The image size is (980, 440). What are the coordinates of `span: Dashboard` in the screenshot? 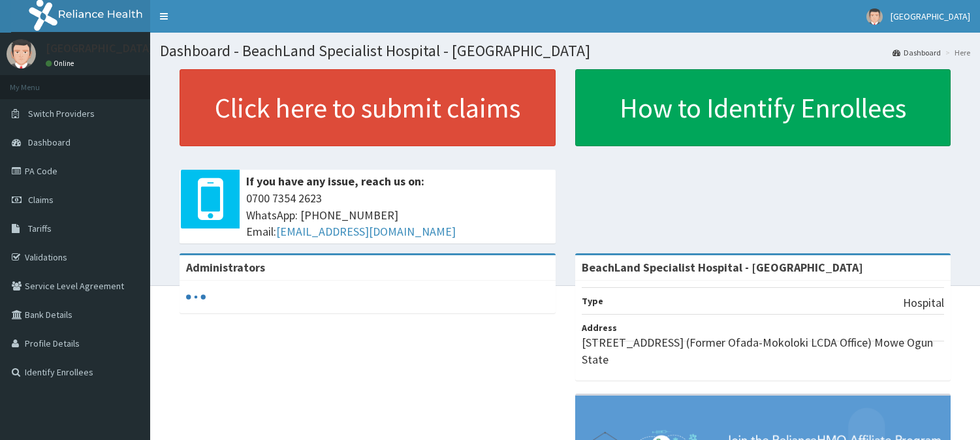 It's located at (49, 143).